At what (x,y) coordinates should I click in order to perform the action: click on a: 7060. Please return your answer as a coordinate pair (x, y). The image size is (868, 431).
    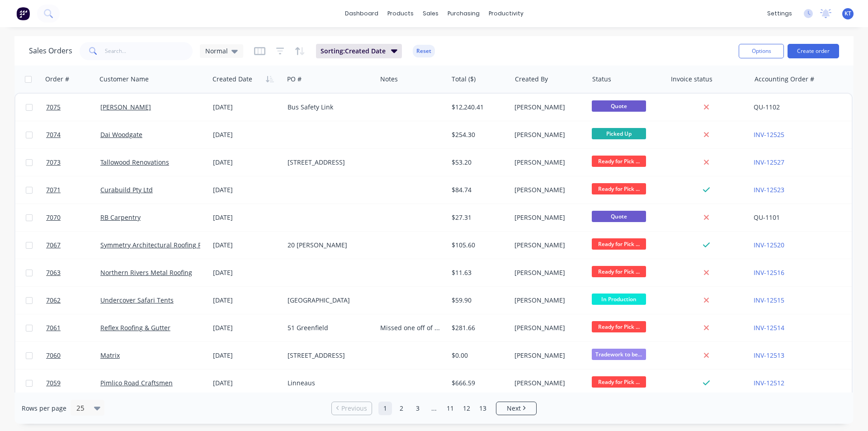
    Looking at the image, I should click on (73, 355).